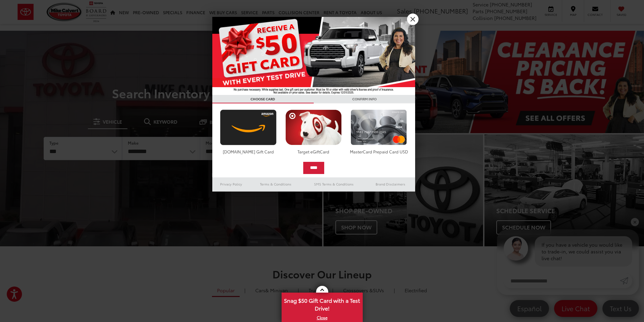  What do you see at coordinates (314, 151) in the screenshot?
I see `div: Target eGiftCard` at bounding box center [314, 151].